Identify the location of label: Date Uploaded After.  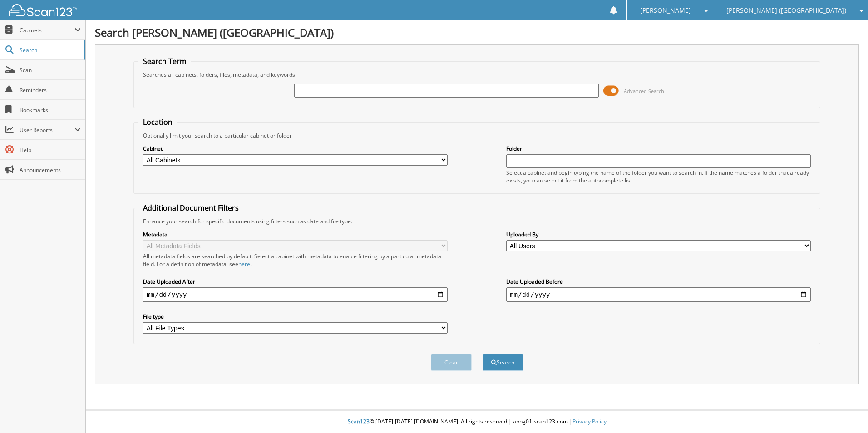
(295, 282).